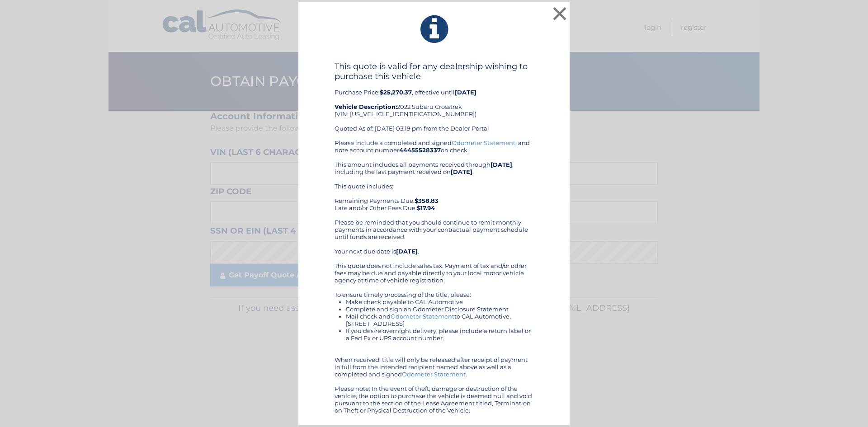 The width and height of the screenshot is (868, 427). Describe the element at coordinates (434, 71) in the screenshot. I see `h4: This quote is valid for any dealership wishing to purchase this vehicle` at that location.